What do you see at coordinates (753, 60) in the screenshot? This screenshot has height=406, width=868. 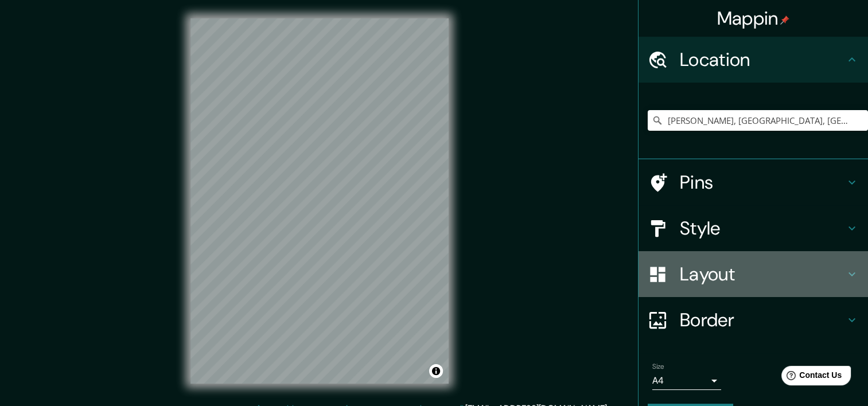 I see `div: Location` at bounding box center [753, 60].